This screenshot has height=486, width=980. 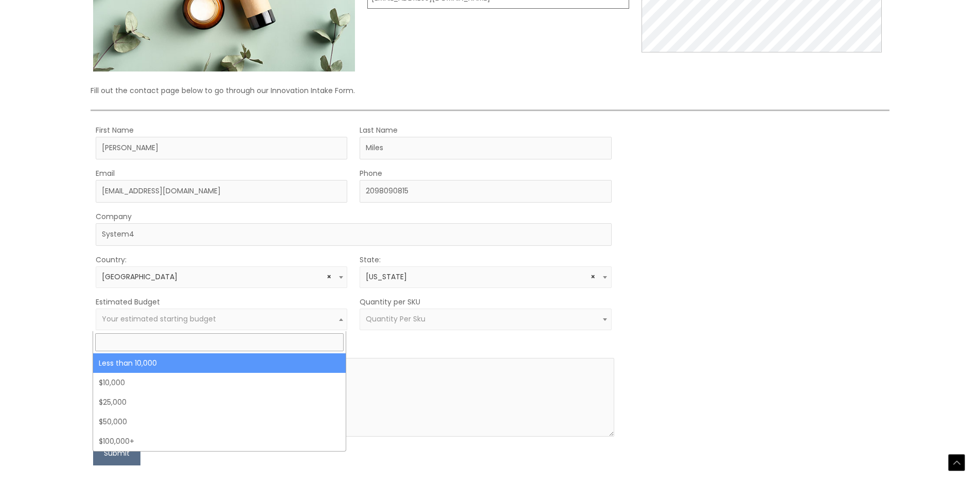 I want to click on input: Last Name, so click(x=485, y=148).